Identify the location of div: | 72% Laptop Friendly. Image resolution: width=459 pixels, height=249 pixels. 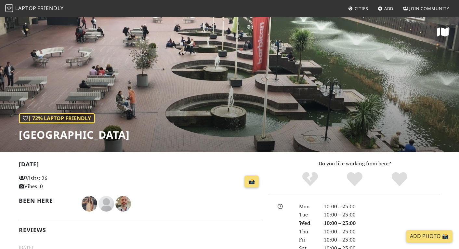
(57, 118).